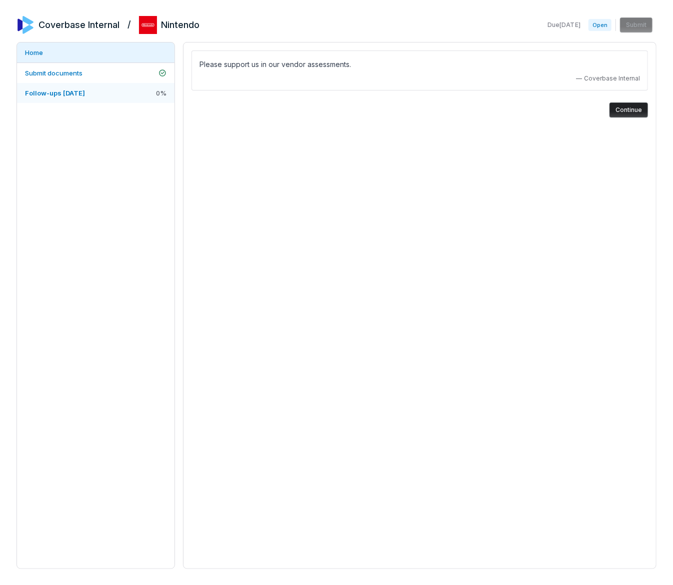  I want to click on span: Coverbase Internal, so click(612, 79).